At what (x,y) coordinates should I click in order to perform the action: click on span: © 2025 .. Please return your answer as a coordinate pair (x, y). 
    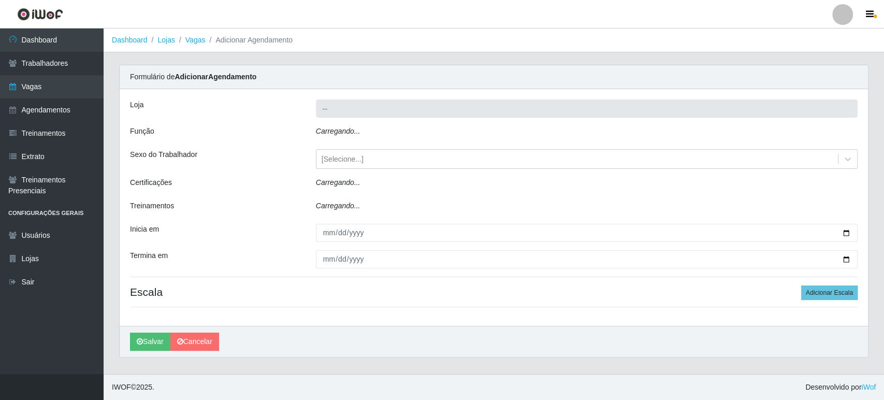
    Looking at the image, I should click on (133, 387).